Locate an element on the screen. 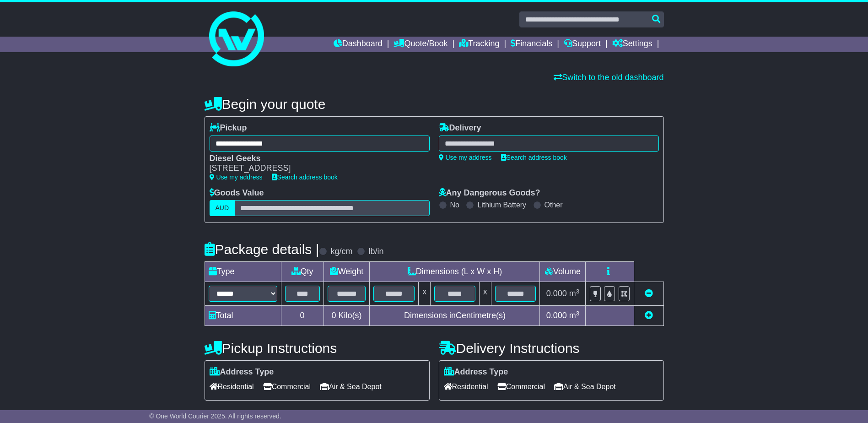  a: Financials is located at coordinates (531, 44).